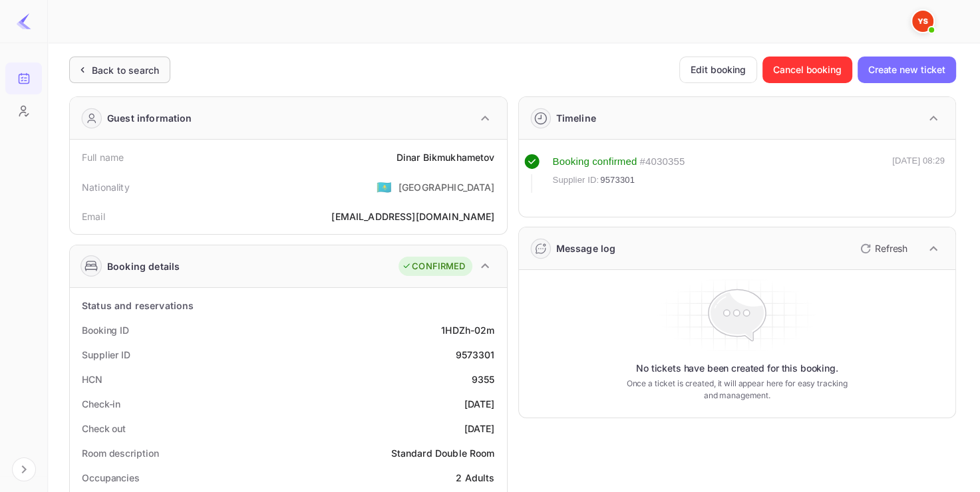  I want to click on button: Edit booking, so click(718, 70).